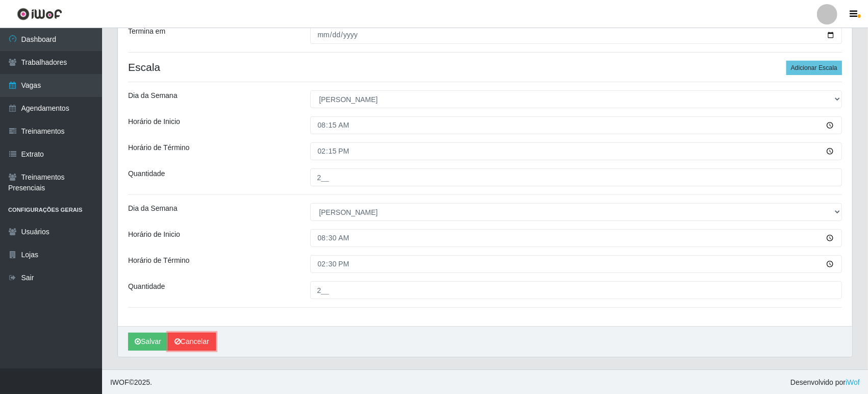 This screenshot has height=394, width=868. What do you see at coordinates (148, 341) in the screenshot?
I see `button: Salvar` at bounding box center [148, 341].